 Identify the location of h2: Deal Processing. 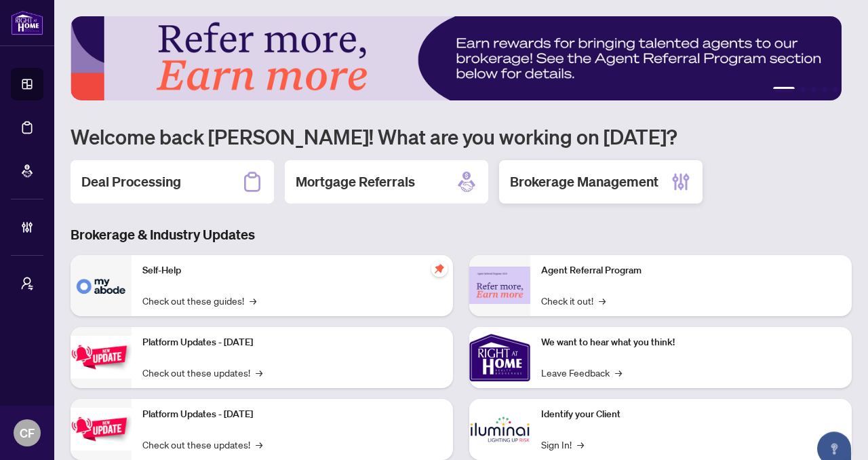
(130, 182).